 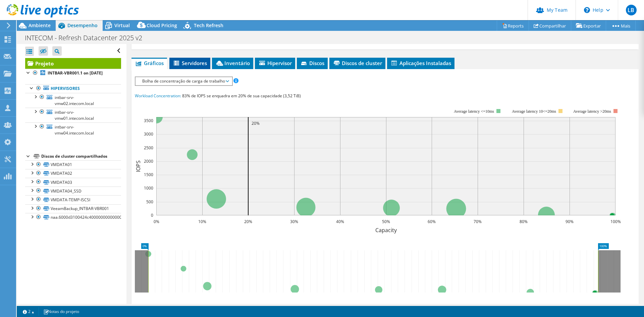 What do you see at coordinates (150, 202) in the screenshot?
I see `text: 500` at bounding box center [150, 202].